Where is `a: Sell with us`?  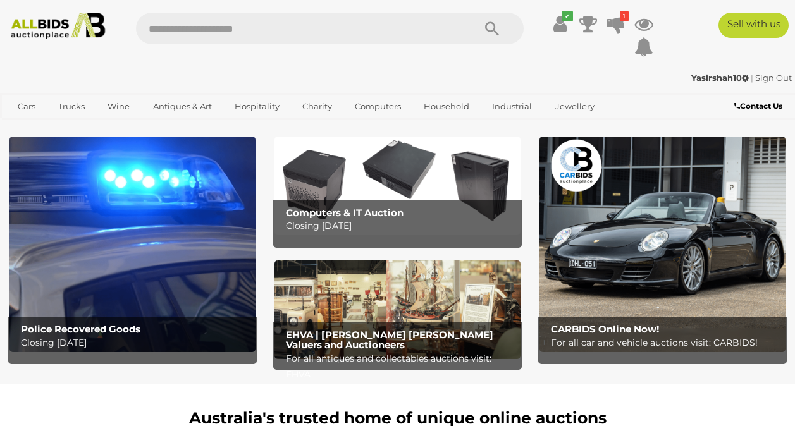
a: Sell with us is located at coordinates (753, 25).